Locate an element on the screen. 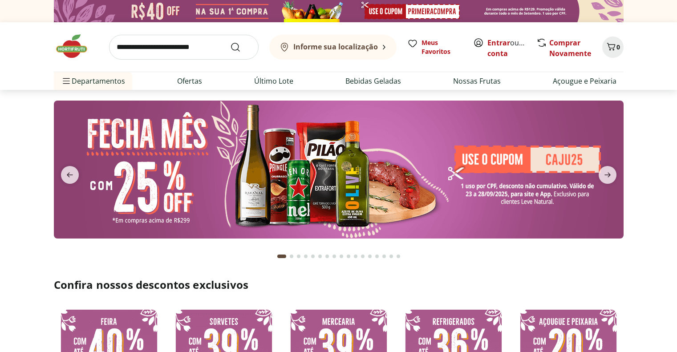 The width and height of the screenshot is (677, 352). button: Go to page 12 from fs-carousel is located at coordinates (363, 256).